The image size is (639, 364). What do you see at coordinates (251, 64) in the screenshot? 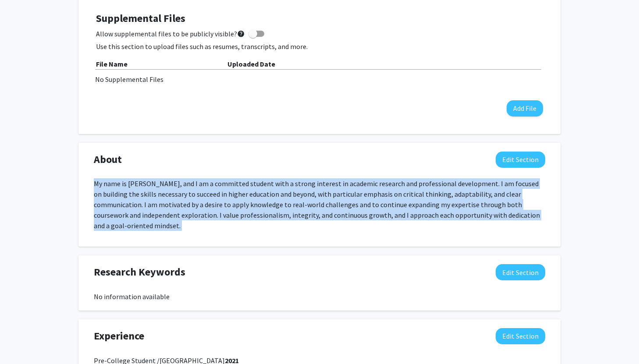
I see `b: Uploaded Date` at bounding box center [251, 64].